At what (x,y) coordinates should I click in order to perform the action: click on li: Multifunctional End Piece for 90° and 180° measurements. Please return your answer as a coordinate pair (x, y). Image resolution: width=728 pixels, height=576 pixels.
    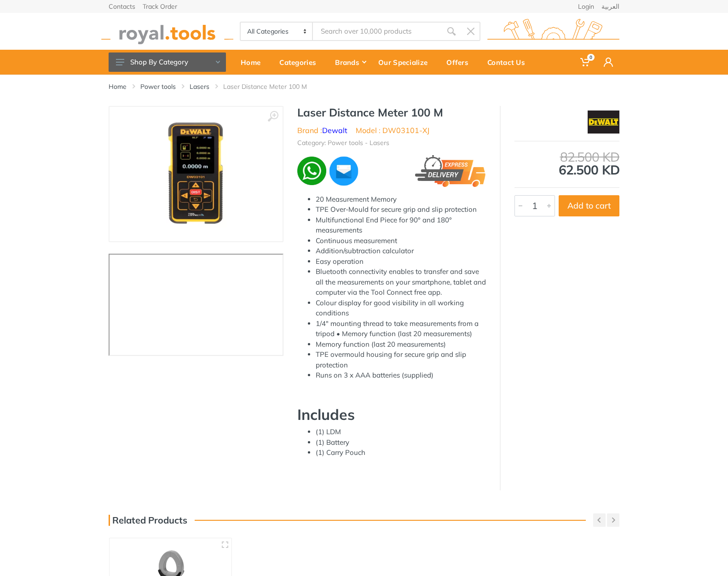
    Looking at the image, I should click on (401, 225).